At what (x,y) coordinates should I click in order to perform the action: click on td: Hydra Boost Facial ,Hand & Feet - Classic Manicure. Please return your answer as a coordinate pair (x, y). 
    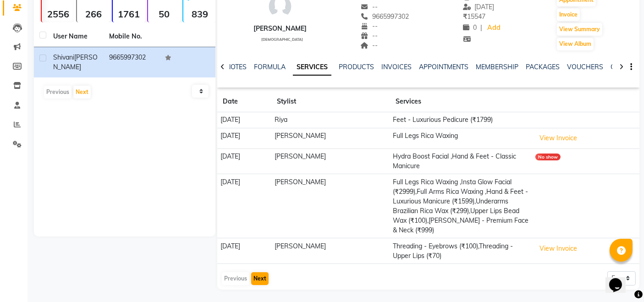
    Looking at the image, I should click on (461, 161).